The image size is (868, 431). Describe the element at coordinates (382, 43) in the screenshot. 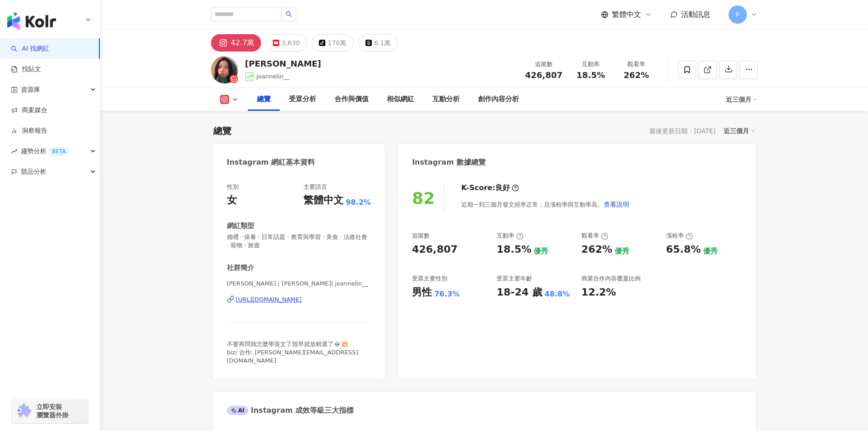

I see `div: 6.1萬` at that location.